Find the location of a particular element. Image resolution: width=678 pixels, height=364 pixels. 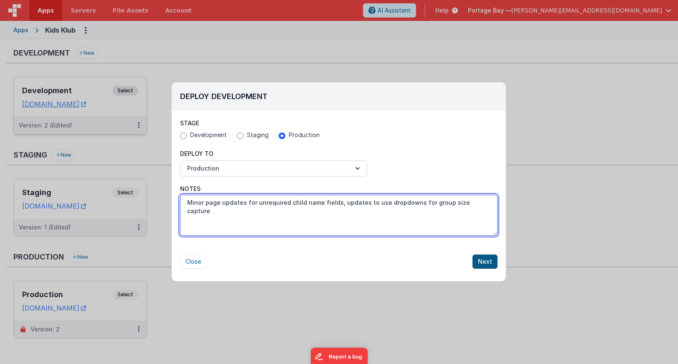

span: Stage is located at coordinates (190, 123).